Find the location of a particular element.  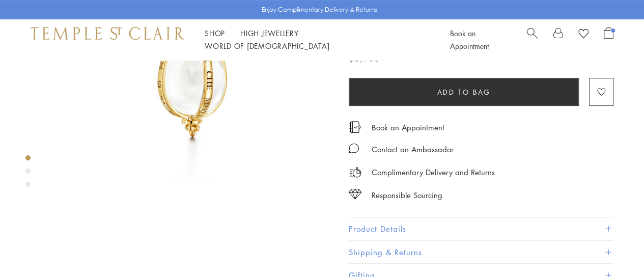

a: Open Shopping Bag is located at coordinates (608, 40).